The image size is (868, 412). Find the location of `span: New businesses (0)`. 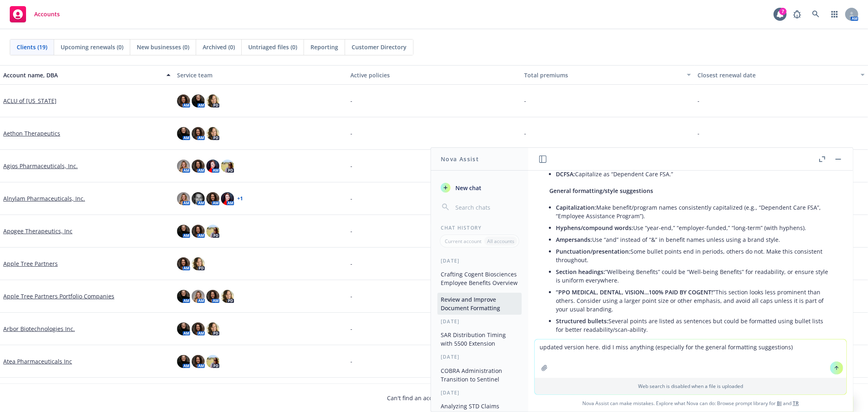

span: New businesses (0) is located at coordinates (162, 47).